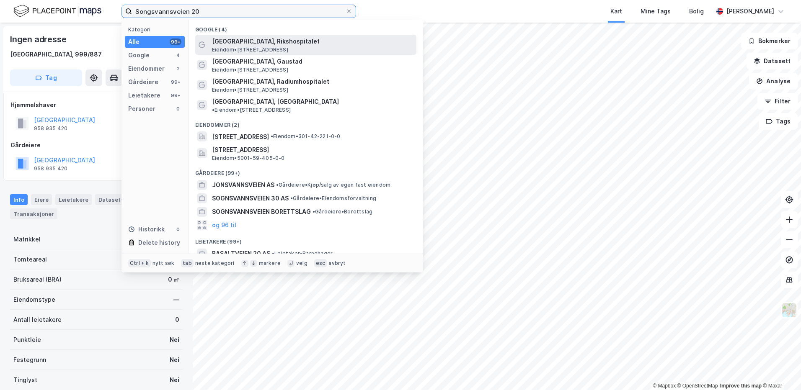  Describe the element at coordinates (146, 229) in the screenshot. I see `div: Historikk` at that location.